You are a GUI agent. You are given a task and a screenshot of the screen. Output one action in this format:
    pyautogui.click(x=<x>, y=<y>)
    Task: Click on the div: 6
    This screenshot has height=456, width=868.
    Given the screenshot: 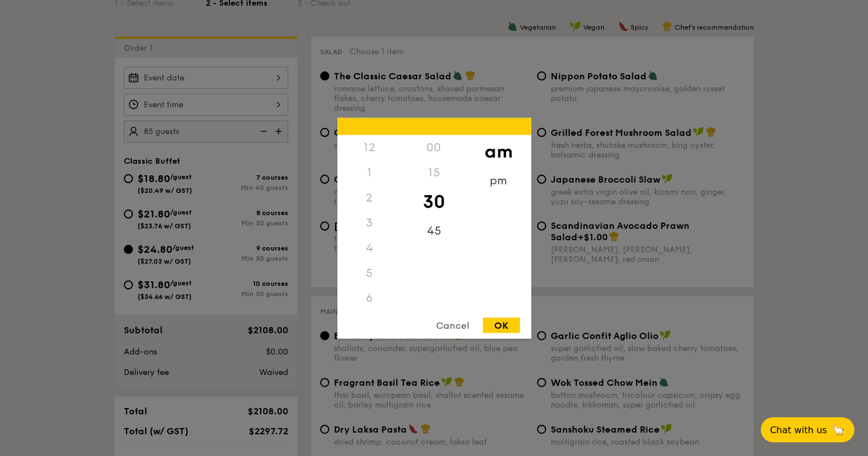 What is the action you would take?
    pyautogui.click(x=369, y=298)
    